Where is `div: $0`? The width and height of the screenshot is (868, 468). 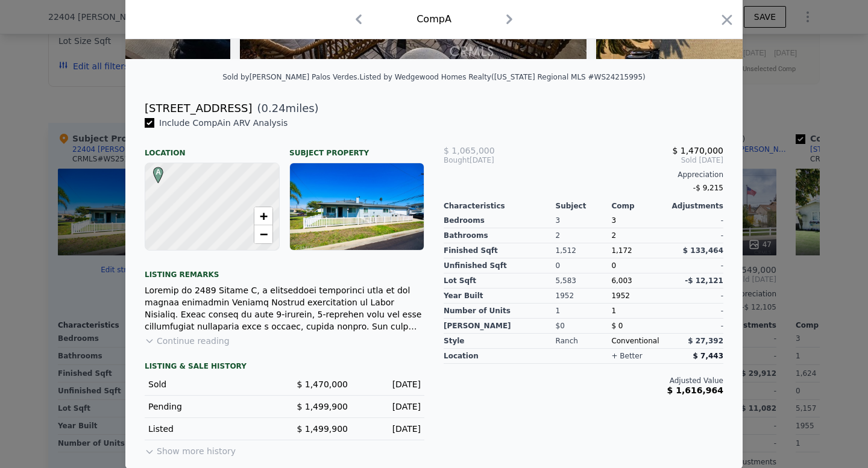 div: $0 is located at coordinates (584, 326).